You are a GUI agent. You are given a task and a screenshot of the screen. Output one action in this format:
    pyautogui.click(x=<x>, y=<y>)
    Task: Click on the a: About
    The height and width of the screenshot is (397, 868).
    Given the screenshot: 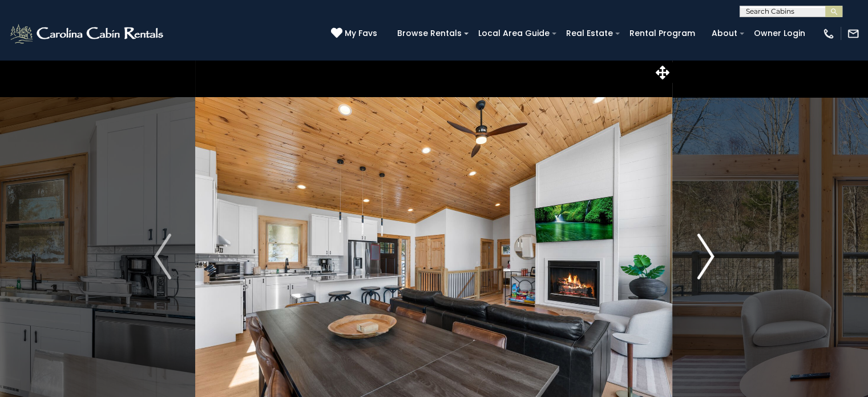 What is the action you would take?
    pyautogui.click(x=724, y=33)
    